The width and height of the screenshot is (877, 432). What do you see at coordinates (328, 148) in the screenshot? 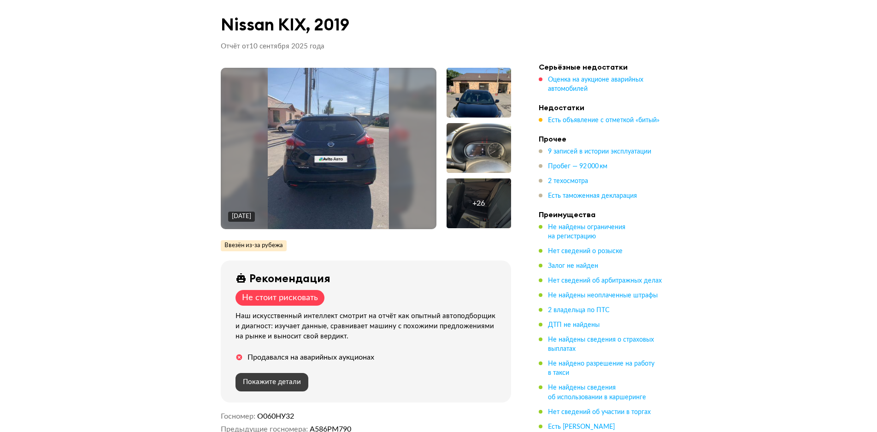
I see `a: Main car` at bounding box center [328, 148].